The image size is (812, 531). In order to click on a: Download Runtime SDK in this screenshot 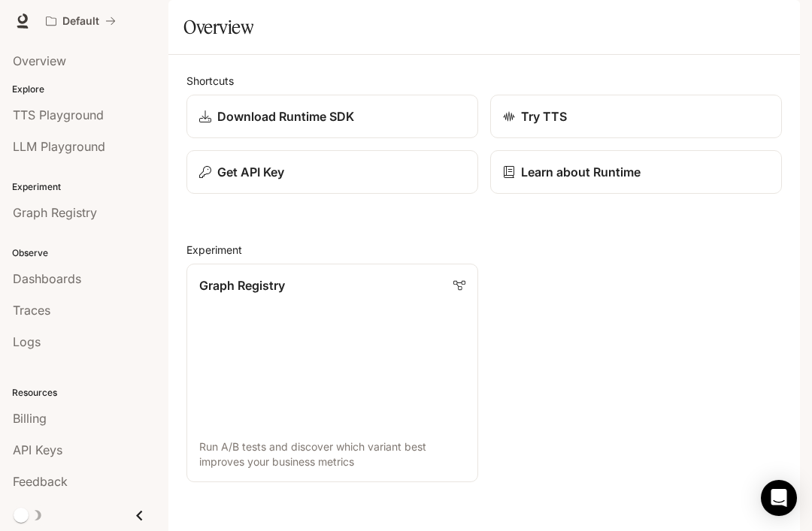, I will do `click(332, 116)`.